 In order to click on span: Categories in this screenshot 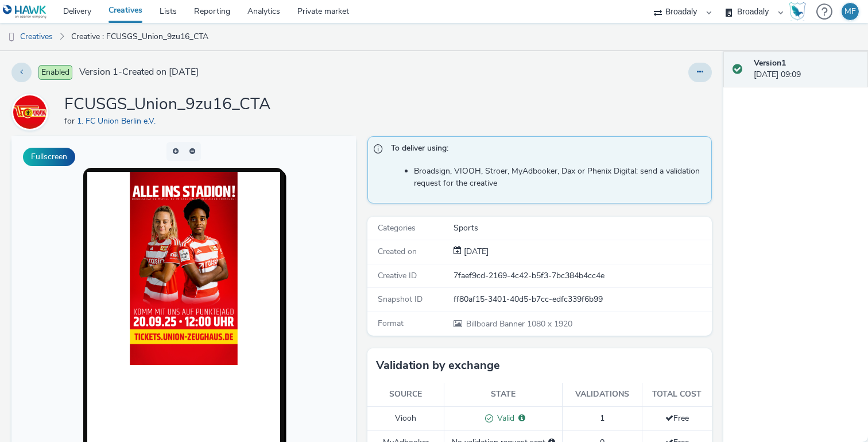, I will do `click(396, 227)`.